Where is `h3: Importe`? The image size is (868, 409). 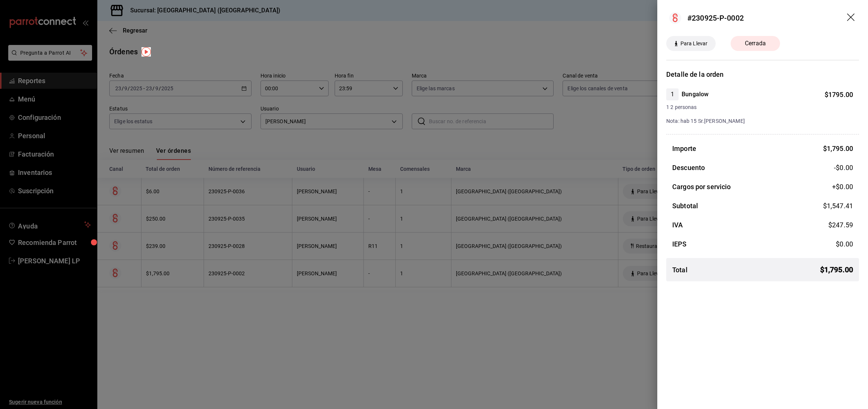 h3: Importe is located at coordinates (684, 149).